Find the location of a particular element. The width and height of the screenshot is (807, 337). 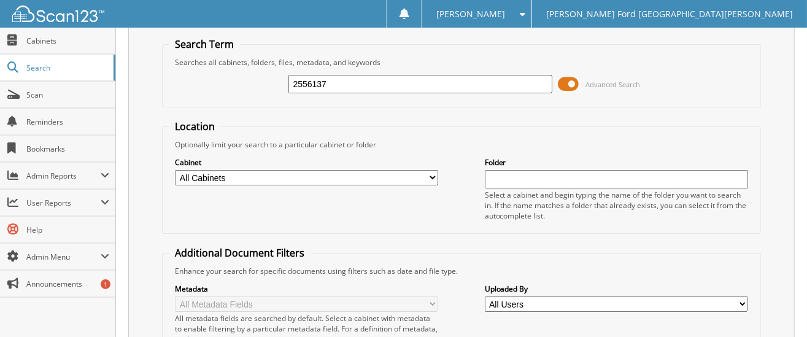

span: Admin Menu is located at coordinates (63, 257).